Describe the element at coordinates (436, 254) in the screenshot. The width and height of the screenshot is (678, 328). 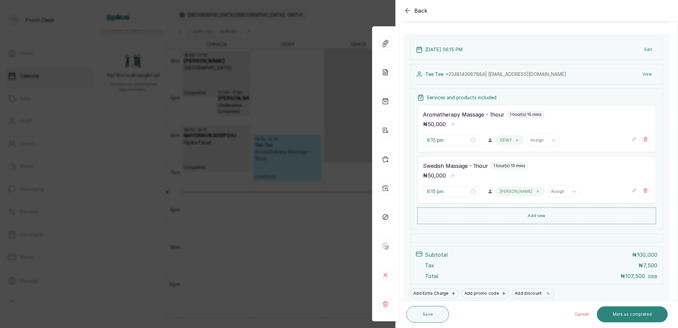
I see `p: Subtotal` at that location.